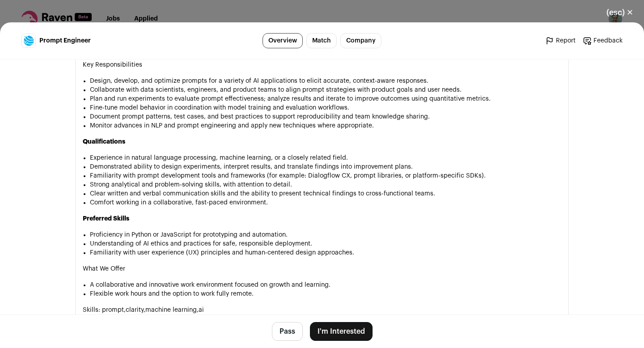 The width and height of the screenshot is (644, 348). Describe the element at coordinates (341, 331) in the screenshot. I see `button: I'm Interested` at that location.